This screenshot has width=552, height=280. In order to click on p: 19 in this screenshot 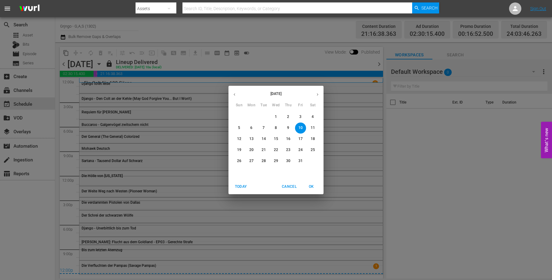, I will do `click(239, 150)`.